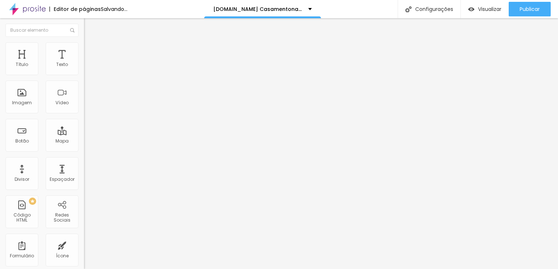 Image resolution: width=558 pixels, height=269 pixels. Describe the element at coordinates (529, 9) in the screenshot. I see `button: Publicar` at that location.